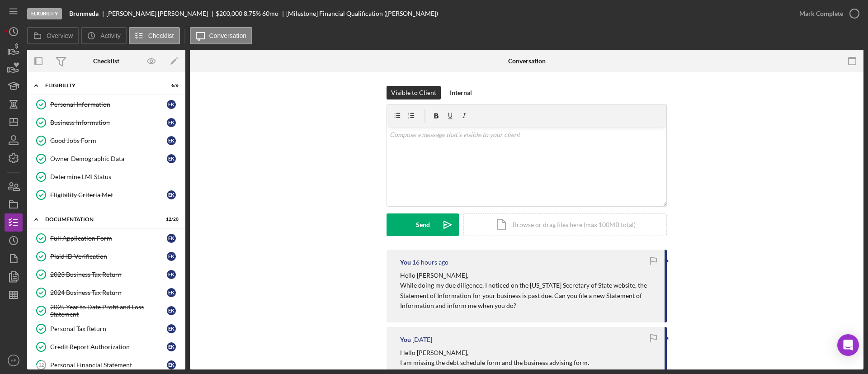 The image size is (868, 374). What do you see at coordinates (848, 345) in the screenshot?
I see `div: Open Intercom Messenger` at bounding box center [848, 345].